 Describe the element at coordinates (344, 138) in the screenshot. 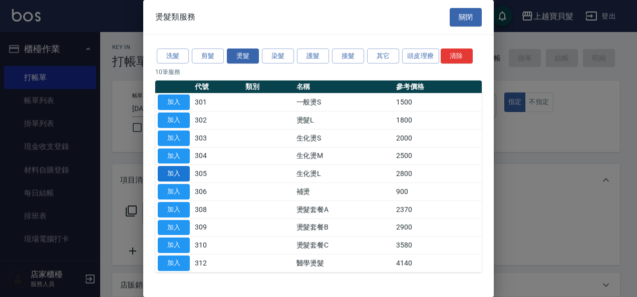

I see `td: 生化燙S` at that location.